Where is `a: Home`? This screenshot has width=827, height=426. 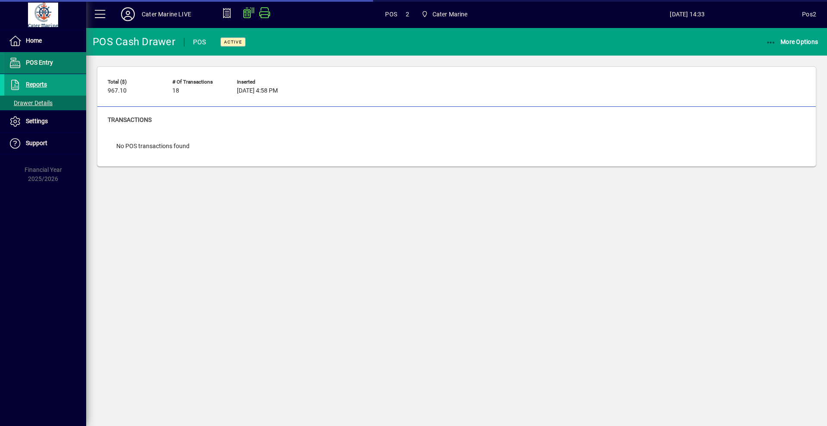
a: Home is located at coordinates (45, 41).